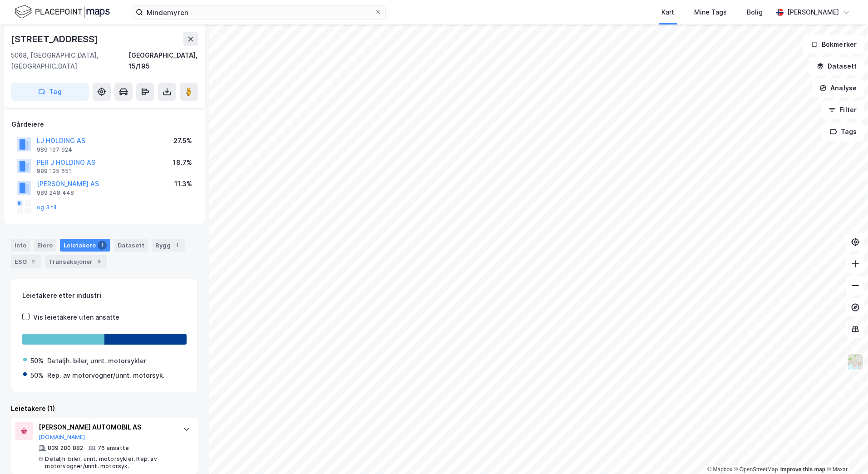 This screenshot has width=868, height=474. I want to click on div: Bygg, so click(168, 245).